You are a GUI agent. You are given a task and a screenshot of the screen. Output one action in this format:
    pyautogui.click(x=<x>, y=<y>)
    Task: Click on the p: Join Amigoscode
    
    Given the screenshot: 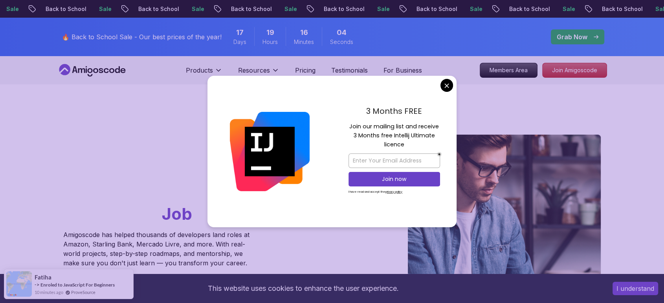 What is the action you would take?
    pyautogui.click(x=575, y=70)
    